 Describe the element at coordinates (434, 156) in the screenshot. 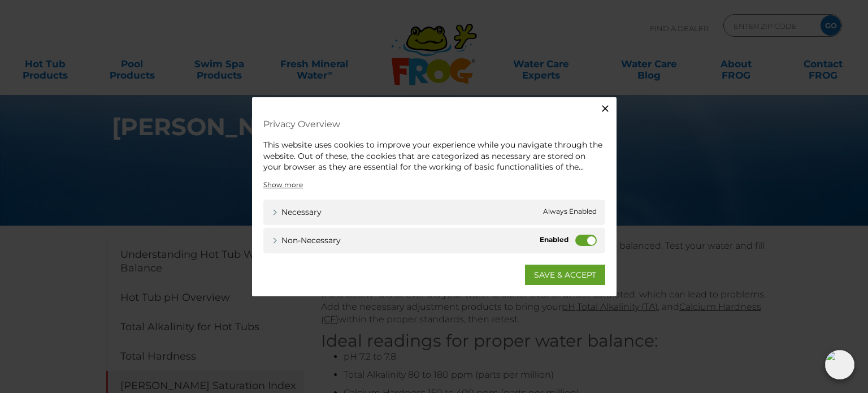

I see `div: This website uses cookies to improve your experience while you navigate through the website. Out ...` at that location.